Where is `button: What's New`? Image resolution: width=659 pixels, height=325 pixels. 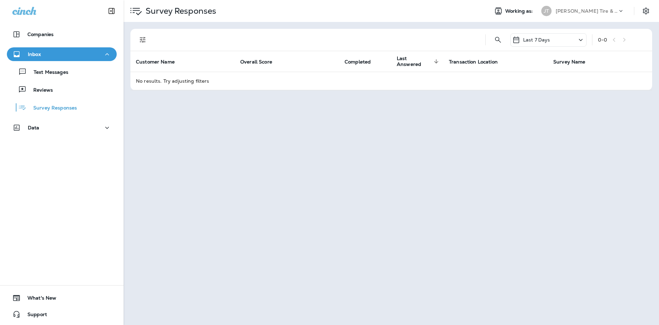 button: What's New is located at coordinates (62, 298).